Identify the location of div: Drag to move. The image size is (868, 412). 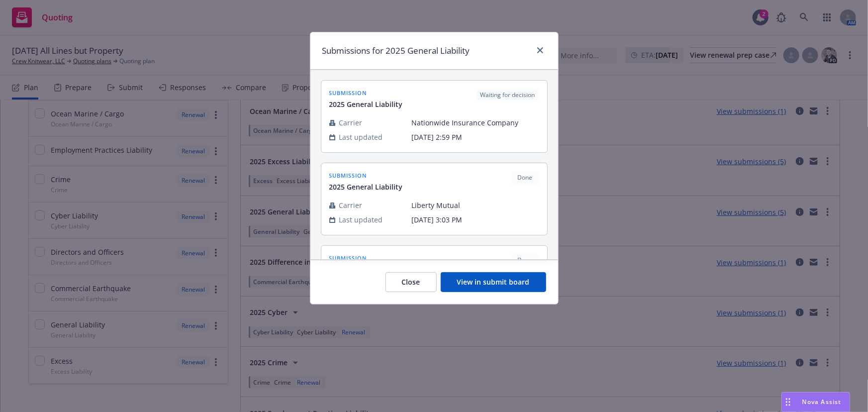
(788, 402).